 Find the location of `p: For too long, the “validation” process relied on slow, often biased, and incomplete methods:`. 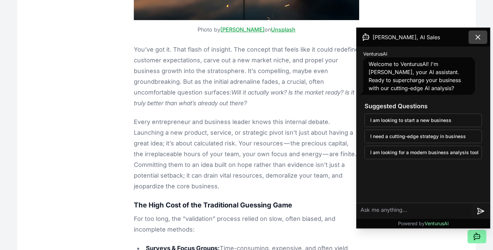

p: For too long, the “validation” process relied on slow, often biased, and incomplete methods: is located at coordinates (247, 224).